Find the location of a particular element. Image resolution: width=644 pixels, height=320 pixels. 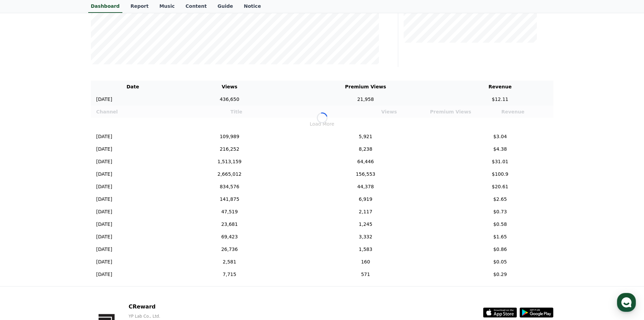

span: Home is located at coordinates (23, 227).